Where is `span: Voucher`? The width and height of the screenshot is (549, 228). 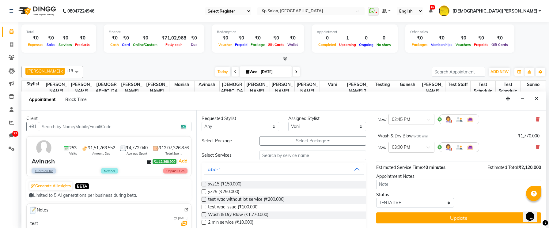 span: Voucher is located at coordinates (225, 45).